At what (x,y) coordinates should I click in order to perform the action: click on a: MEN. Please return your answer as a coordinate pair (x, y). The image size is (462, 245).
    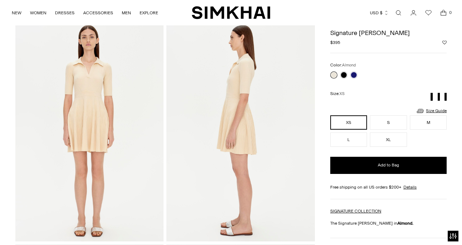
    Looking at the image, I should click on (126, 13).